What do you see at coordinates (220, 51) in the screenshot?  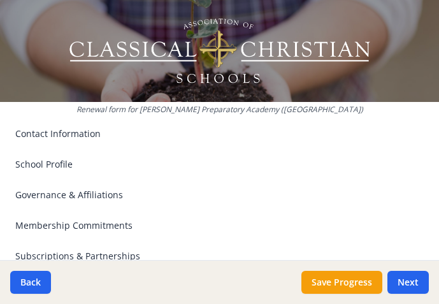 I see `img: Logo` at bounding box center [220, 51].